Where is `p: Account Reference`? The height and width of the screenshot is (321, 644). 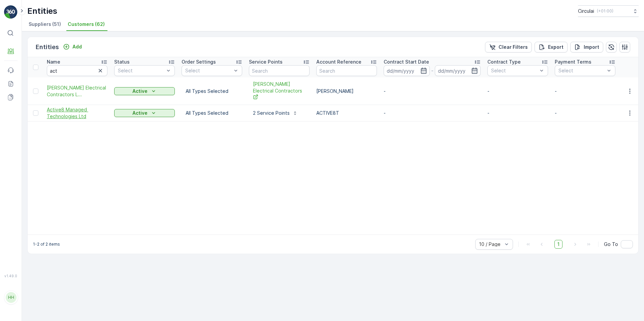
p: Account Reference is located at coordinates (339, 62).